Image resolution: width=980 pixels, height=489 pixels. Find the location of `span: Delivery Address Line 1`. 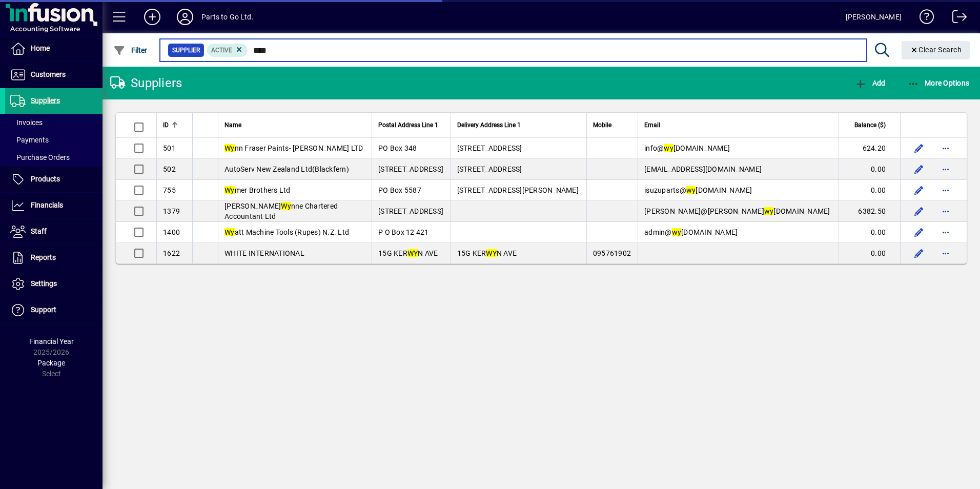

span: Delivery Address Line 1 is located at coordinates (489, 125).